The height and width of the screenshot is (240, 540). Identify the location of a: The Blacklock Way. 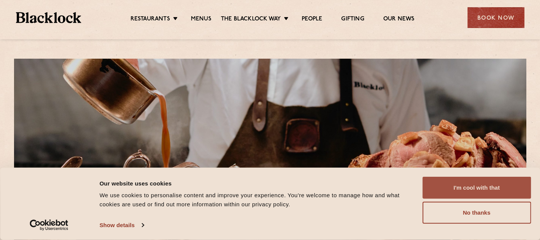
(251, 20).